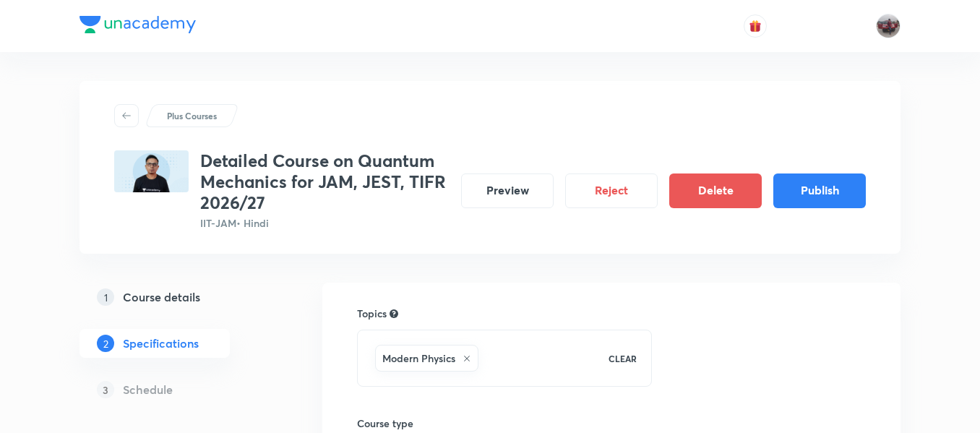 The image size is (980, 433). Describe the element at coordinates (105, 389) in the screenshot. I see `p: 3` at that location.